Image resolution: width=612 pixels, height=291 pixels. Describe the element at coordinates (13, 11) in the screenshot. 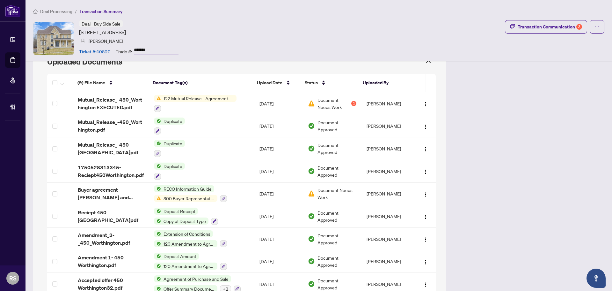

I see `img: logo` at that location.